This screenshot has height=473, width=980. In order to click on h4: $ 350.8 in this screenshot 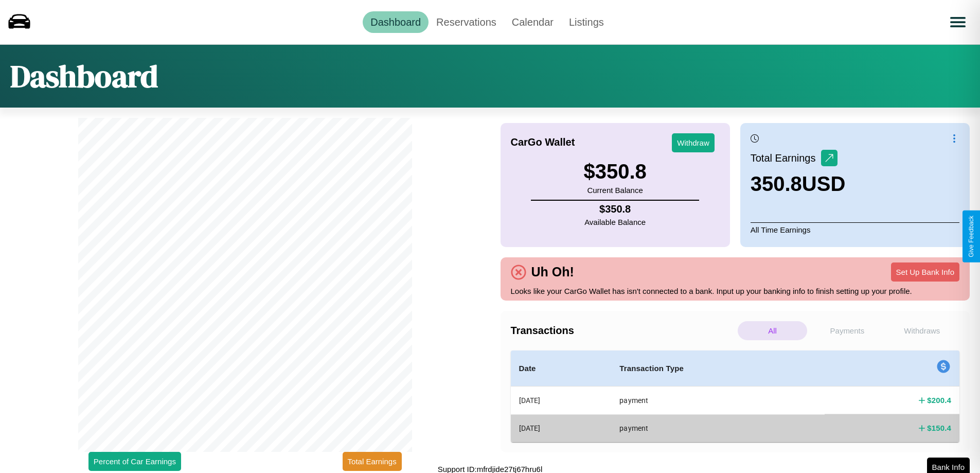, I will do `click(614, 209)`.